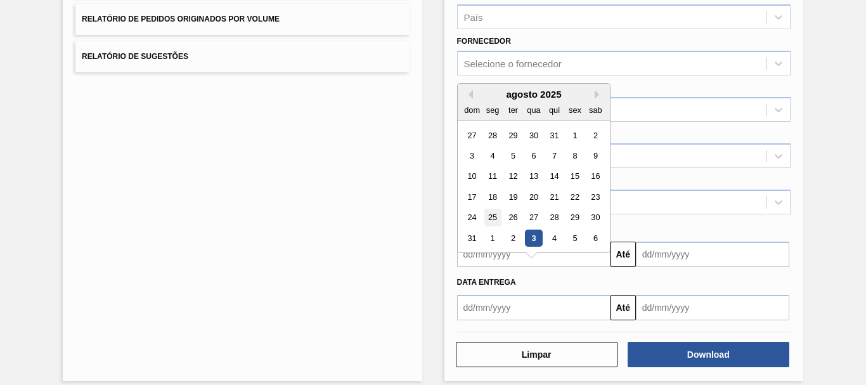  Describe the element at coordinates (512, 238) in the screenshot. I see `div: Choose terça-feira, 2 de setembro de 2025` at that location.